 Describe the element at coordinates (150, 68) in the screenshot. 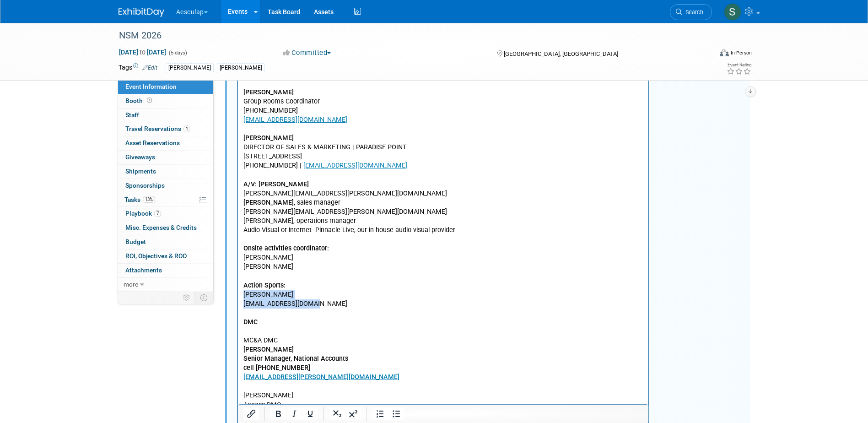

I see `a: Edit` at that location.